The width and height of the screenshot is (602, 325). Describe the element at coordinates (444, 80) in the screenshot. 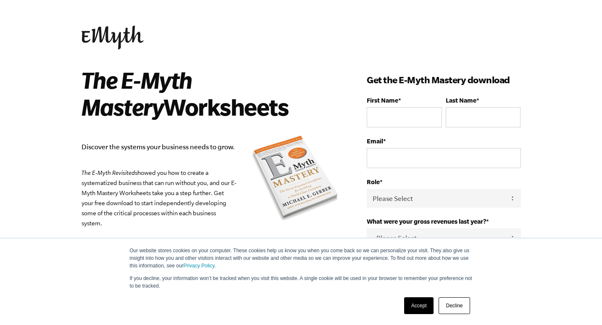

I see `h3: Get the E-Myth Mastery download` at that location.